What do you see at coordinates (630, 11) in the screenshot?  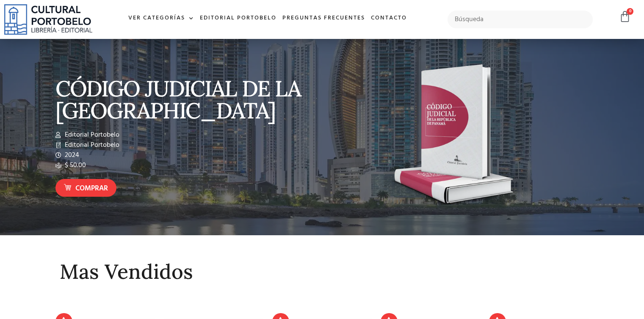 I see `span: 0` at bounding box center [630, 11].